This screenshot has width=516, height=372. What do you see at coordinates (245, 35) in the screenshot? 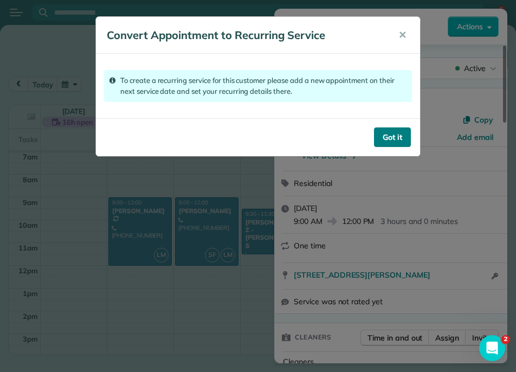
I see `h5: Convert Appointment to Recurring Service` at bounding box center [245, 35].